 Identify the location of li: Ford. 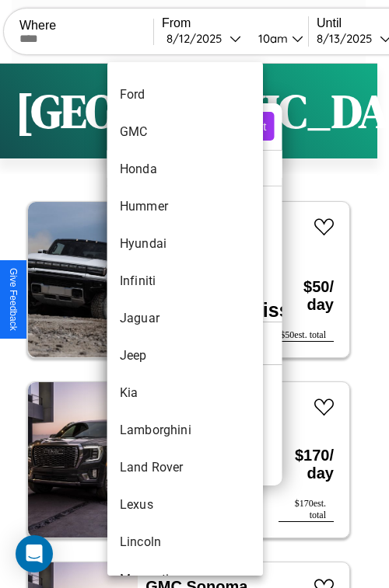
(186, 95).